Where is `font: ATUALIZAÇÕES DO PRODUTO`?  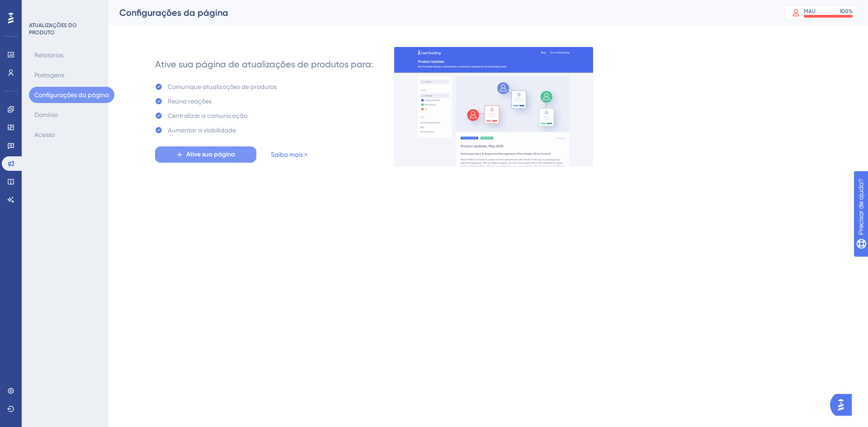
font: ATUALIZAÇÕES DO PRODUTO is located at coordinates (53, 29).